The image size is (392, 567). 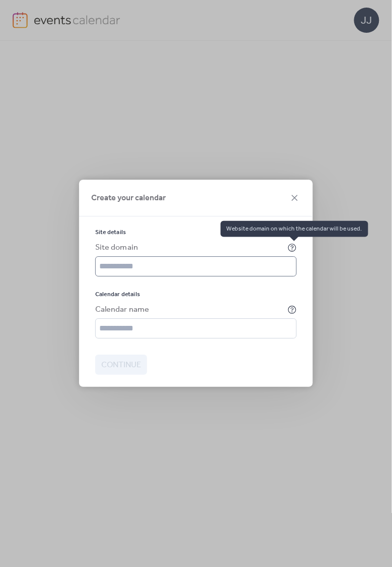 What do you see at coordinates (129, 199) in the screenshot?
I see `span: Create your calendar` at bounding box center [129, 199].